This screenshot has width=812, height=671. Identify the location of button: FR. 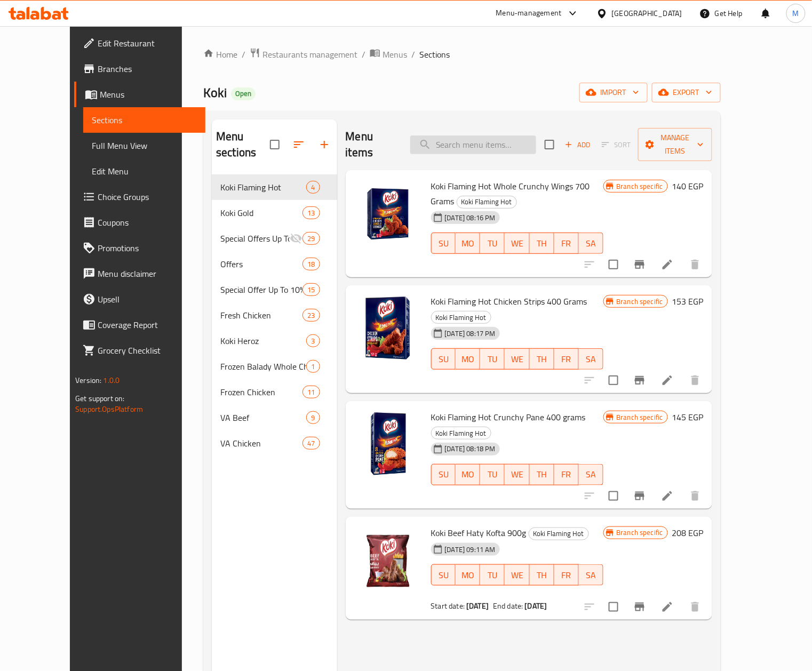
(567, 575).